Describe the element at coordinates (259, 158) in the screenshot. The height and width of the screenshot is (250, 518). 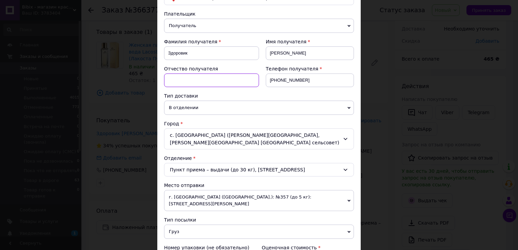
I see `div: Отделение` at that location.